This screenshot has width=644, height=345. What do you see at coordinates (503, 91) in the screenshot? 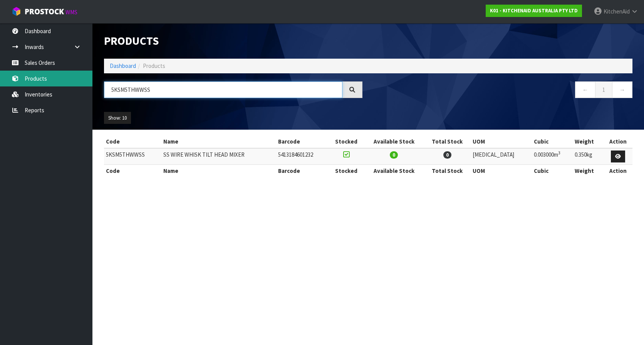
I see `nav: Page navigation` at bounding box center [503, 91].